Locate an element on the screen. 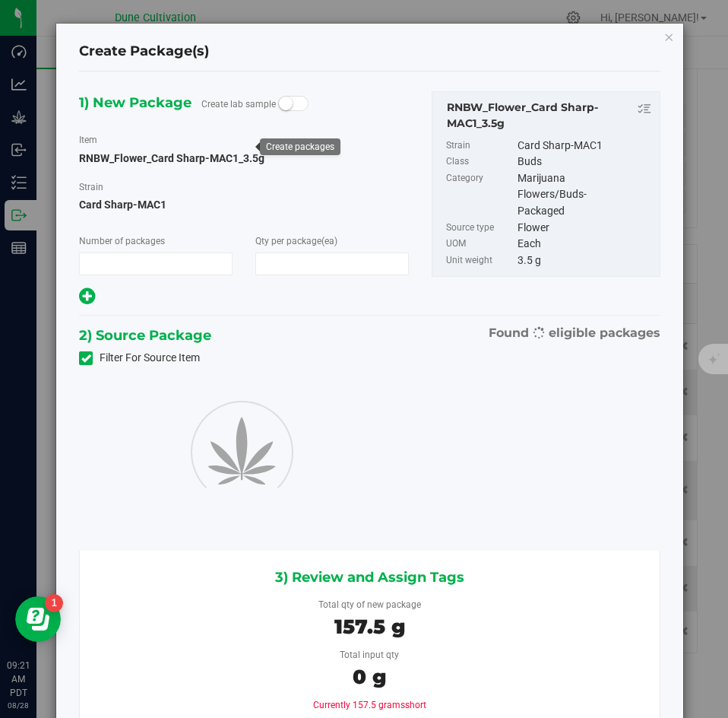  div: Marijuana Flowers/Buds-Packaged is located at coordinates (585, 194).